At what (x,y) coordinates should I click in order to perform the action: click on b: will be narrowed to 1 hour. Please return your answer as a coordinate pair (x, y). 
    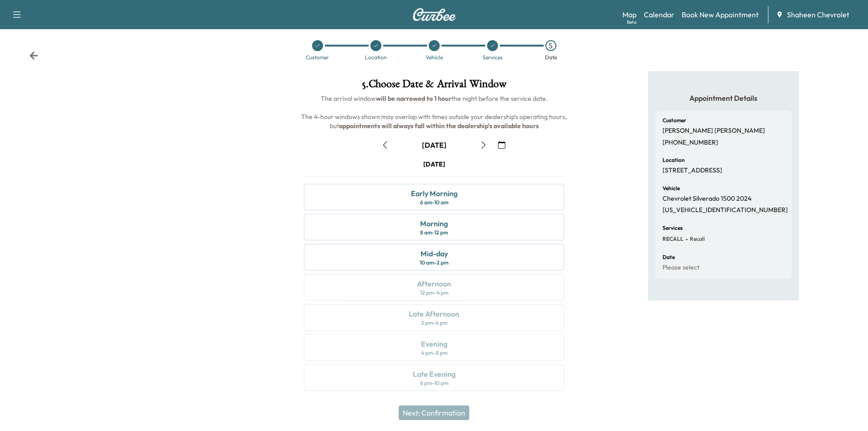
    Looking at the image, I should click on (414, 99).